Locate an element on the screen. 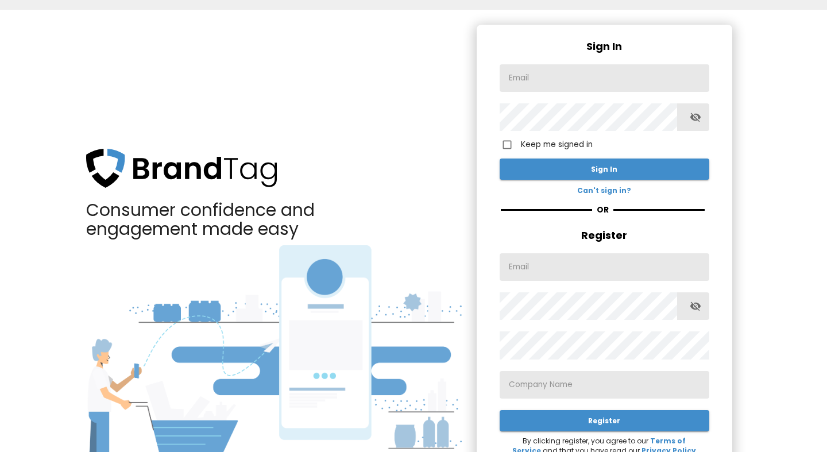 This screenshot has height=452, width=827. button: Sign In is located at coordinates (604, 169).